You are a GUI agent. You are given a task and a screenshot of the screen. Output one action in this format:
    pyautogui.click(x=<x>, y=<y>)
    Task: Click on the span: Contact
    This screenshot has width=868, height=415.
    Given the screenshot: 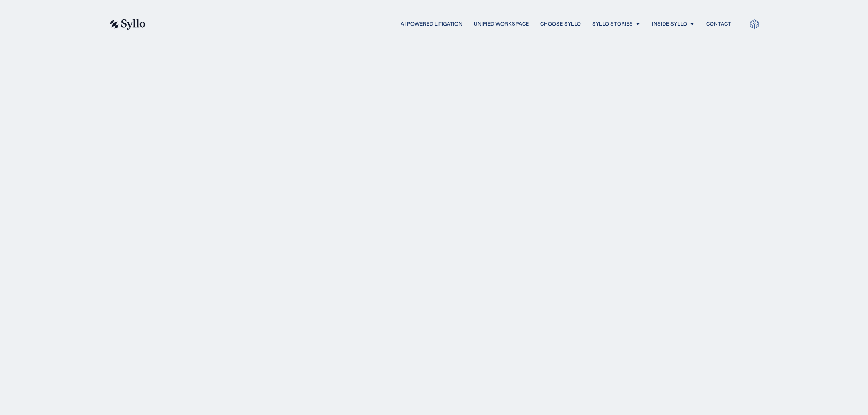 What is the action you would take?
    pyautogui.click(x=718, y=24)
    